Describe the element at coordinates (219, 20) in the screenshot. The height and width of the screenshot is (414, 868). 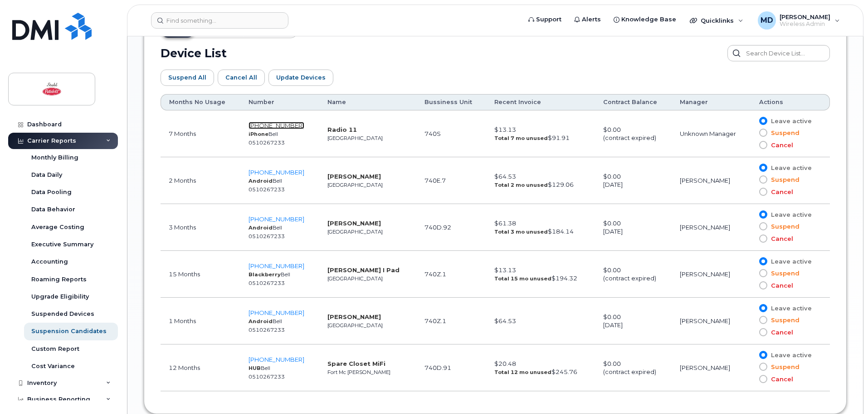
I see `input: Find something...` at that location.